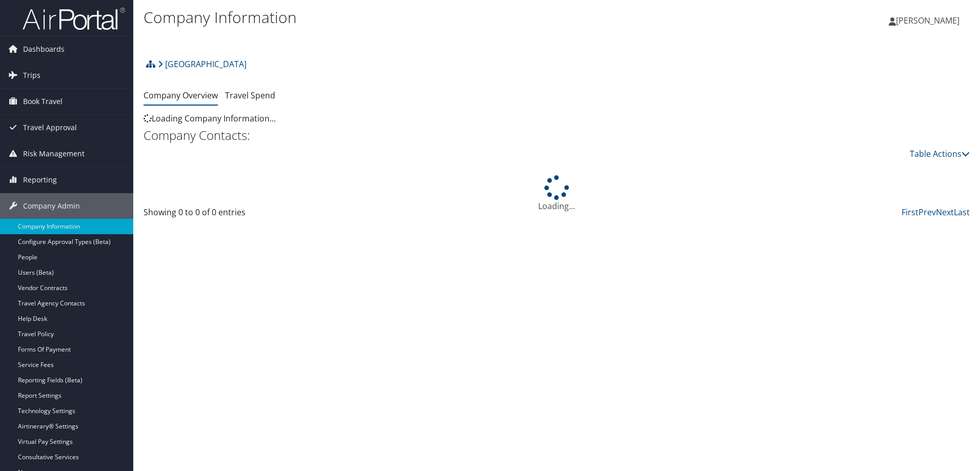 The height and width of the screenshot is (471, 980). I want to click on span: Trips, so click(32, 76).